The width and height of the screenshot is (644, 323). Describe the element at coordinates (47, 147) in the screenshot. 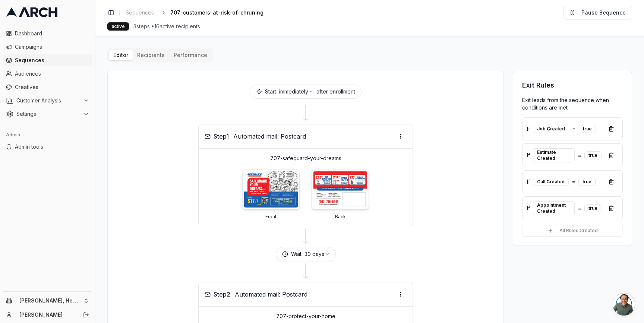

I see `a: Admin tools` at that location.